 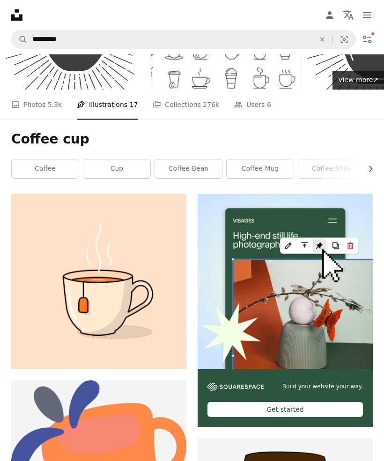 What do you see at coordinates (99, 281) in the screenshot?
I see `img: A cup of coffee with steam coming out of it` at bounding box center [99, 281].